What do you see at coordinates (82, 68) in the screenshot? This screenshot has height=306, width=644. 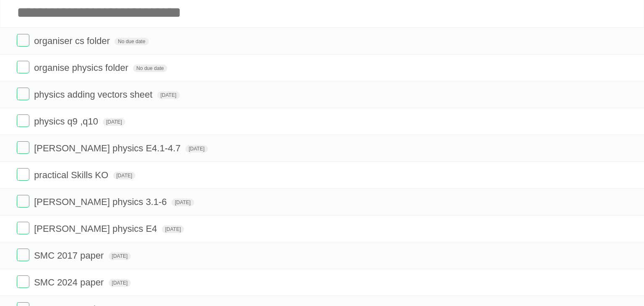 I see `span: organise physics folder` at bounding box center [82, 68].